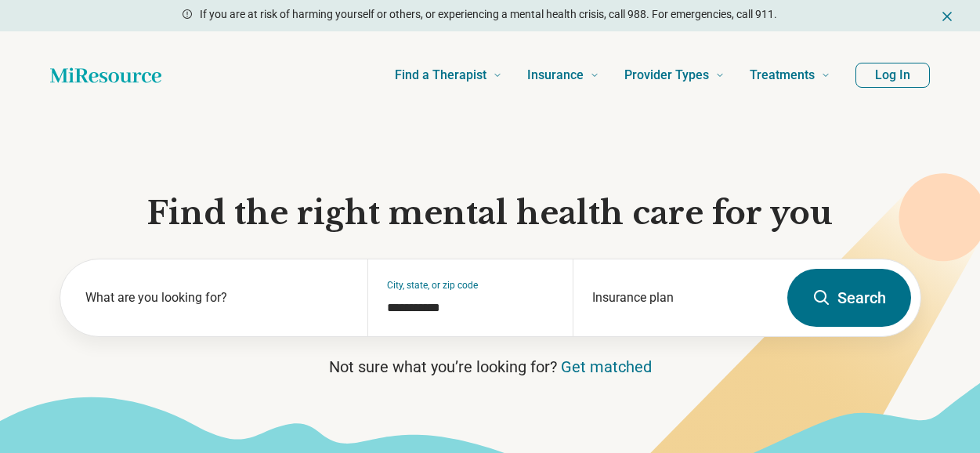  What do you see at coordinates (946, 15) in the screenshot?
I see `button: Dismiss` at bounding box center [946, 15].